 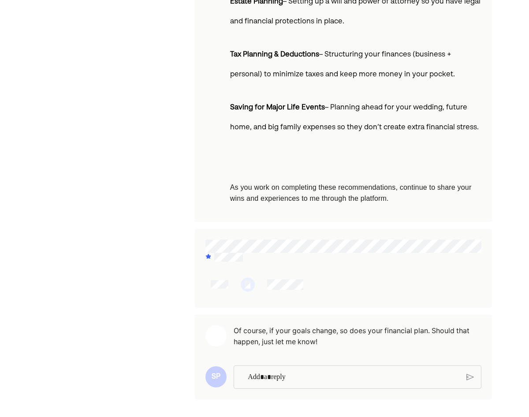 I want to click on span: – Structuring your finances (business + personal) to minimize taxes and keep more money in your p..., so click(x=342, y=64).